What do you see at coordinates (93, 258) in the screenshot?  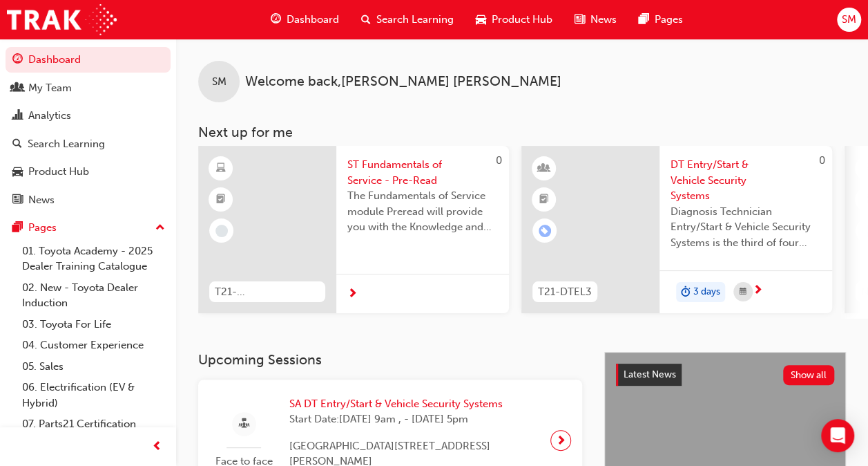 I see `a: 01. Toyota Academy - 2025 Dealer Training Catalogue` at bounding box center [93, 258].